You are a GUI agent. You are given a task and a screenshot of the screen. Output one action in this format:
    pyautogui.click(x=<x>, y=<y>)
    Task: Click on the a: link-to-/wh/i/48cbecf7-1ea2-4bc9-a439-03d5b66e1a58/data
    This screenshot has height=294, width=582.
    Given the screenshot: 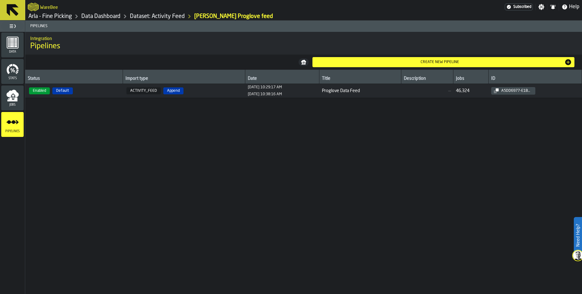 What is the action you would take?
    pyautogui.click(x=101, y=16)
    